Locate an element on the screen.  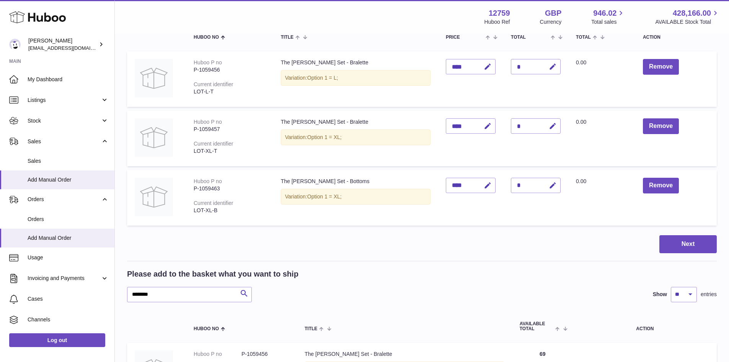
span: Cases is located at coordinates (68, 298).